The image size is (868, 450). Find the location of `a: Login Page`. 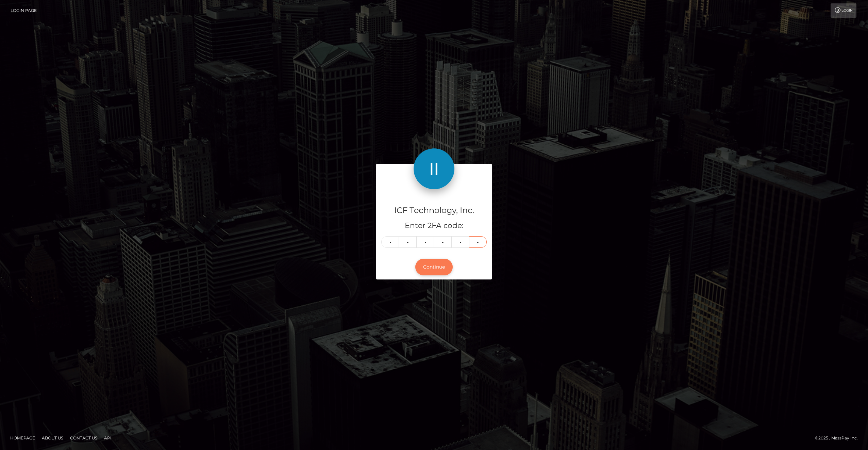

a: Login Page is located at coordinates (24, 11).